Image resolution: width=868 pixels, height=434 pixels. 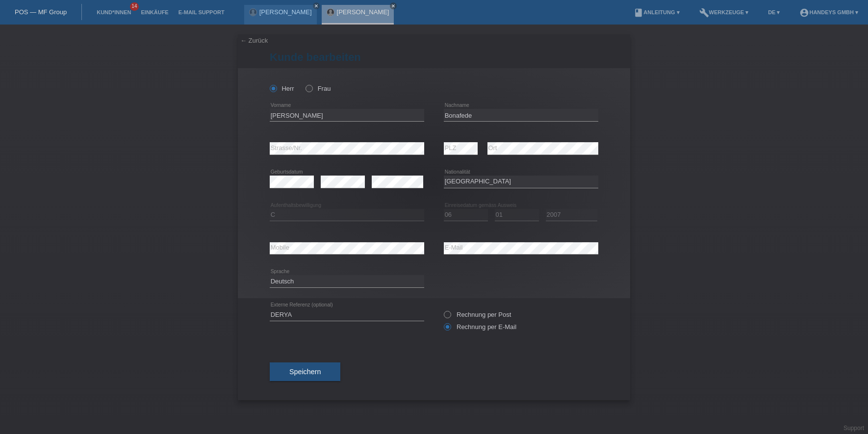 What do you see at coordinates (829, 12) in the screenshot?
I see `a: account_circleHandeys GmbH ▾` at bounding box center [829, 12].